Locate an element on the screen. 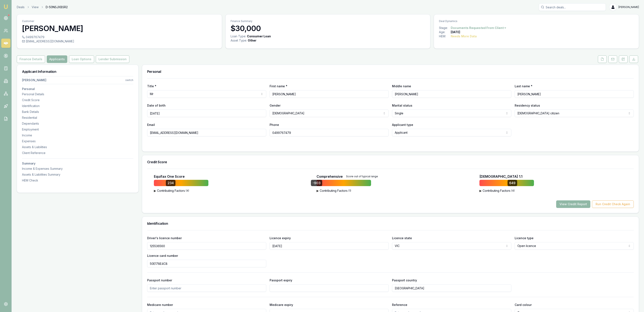 The height and width of the screenshot is (312, 644). input: Enter driver's licence number is located at coordinates (207, 246).